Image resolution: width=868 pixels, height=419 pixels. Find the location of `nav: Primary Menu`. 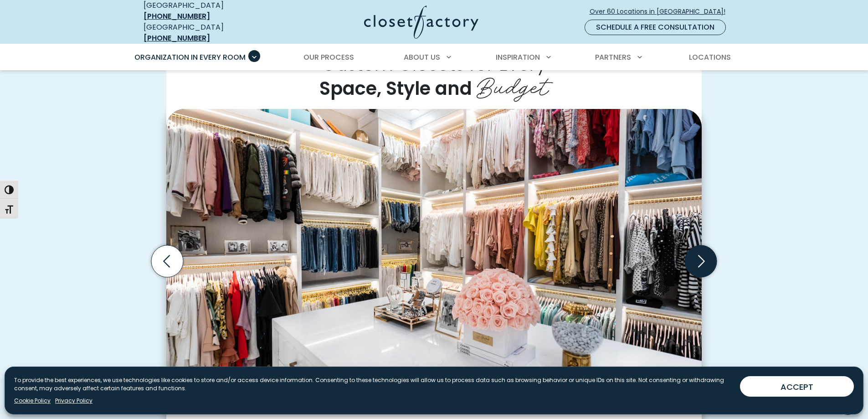

nav: Primary Menu is located at coordinates (434, 57).